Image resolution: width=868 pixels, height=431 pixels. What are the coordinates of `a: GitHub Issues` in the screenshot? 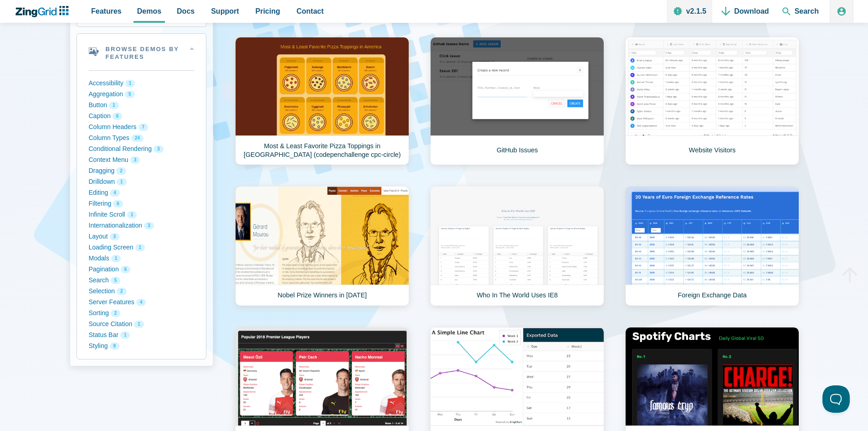 It's located at (517, 101).